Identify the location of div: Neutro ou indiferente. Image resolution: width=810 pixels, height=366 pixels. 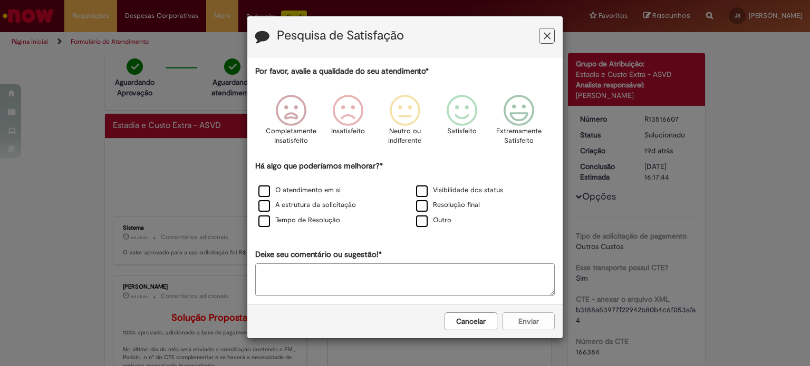
(405, 123).